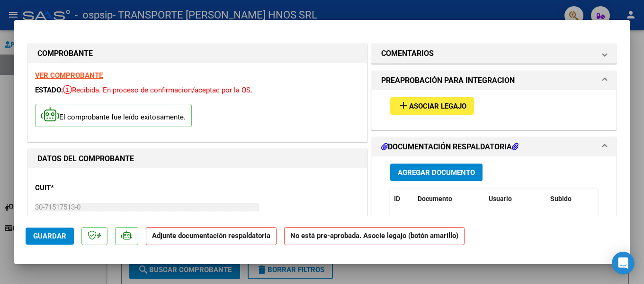 This screenshot has width=644, height=284. What do you see at coordinates (494, 110) in the screenshot?
I see `div: PREAPROBACIÓN PARA INTEGRACION` at bounding box center [494, 110].